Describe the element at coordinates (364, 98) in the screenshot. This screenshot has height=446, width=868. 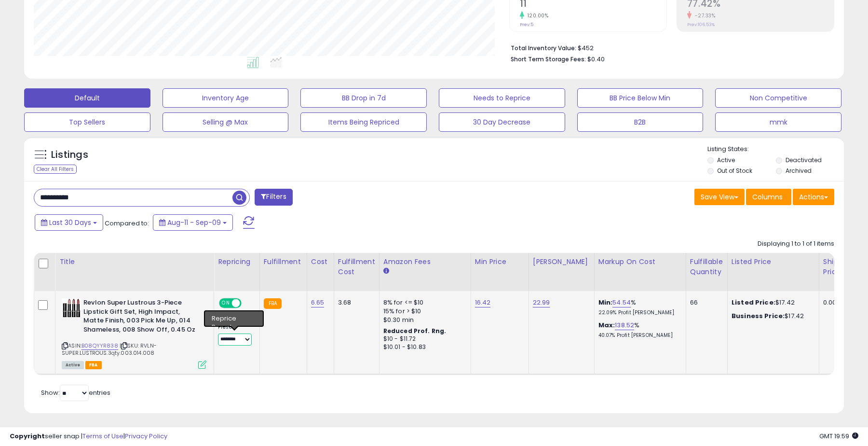
I see `button: BB Drop in 7d` at that location.